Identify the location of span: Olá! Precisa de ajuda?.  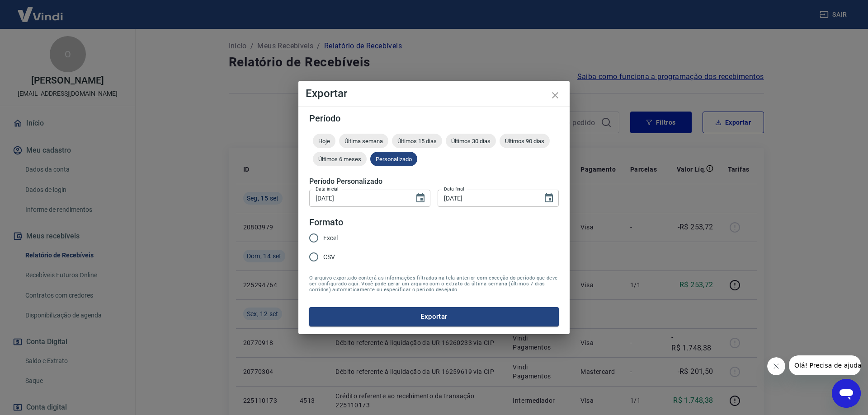
(41, 10).